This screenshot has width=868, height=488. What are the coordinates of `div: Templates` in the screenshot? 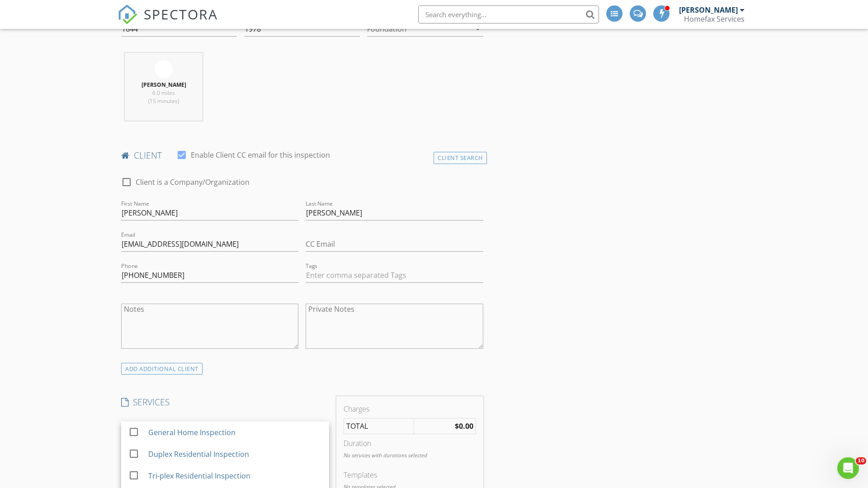 It's located at (410, 475).